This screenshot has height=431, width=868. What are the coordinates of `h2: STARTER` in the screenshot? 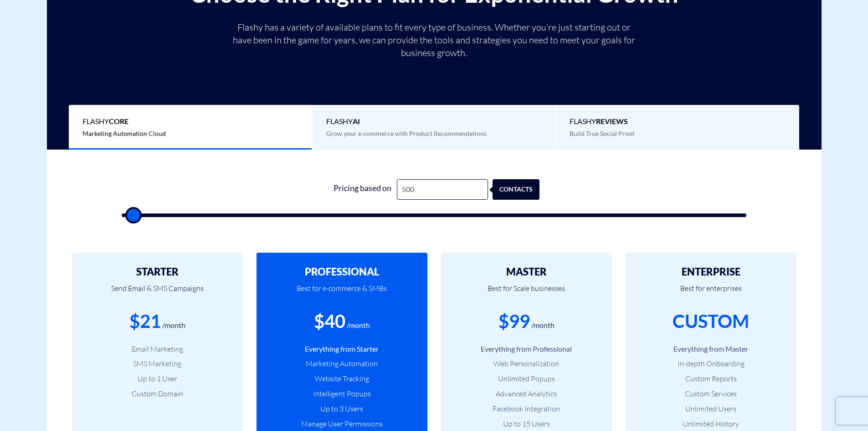 It's located at (157, 272).